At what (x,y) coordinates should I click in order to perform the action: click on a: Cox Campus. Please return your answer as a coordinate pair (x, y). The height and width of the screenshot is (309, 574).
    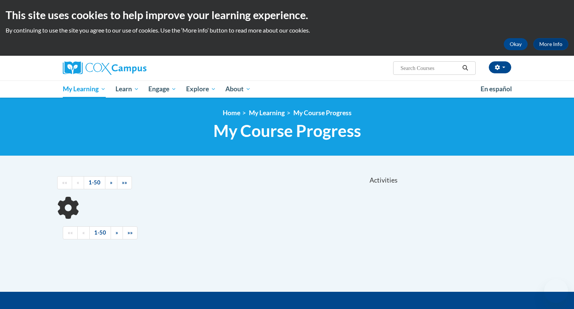
    Looking at the image, I should click on (134, 68).